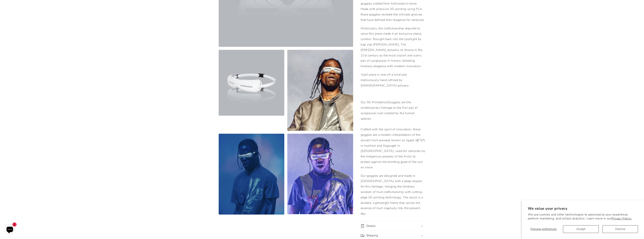 The width and height of the screenshot is (644, 239). What do you see at coordinates (372, 235) in the screenshot?
I see `h2: Shipping` at bounding box center [372, 235].